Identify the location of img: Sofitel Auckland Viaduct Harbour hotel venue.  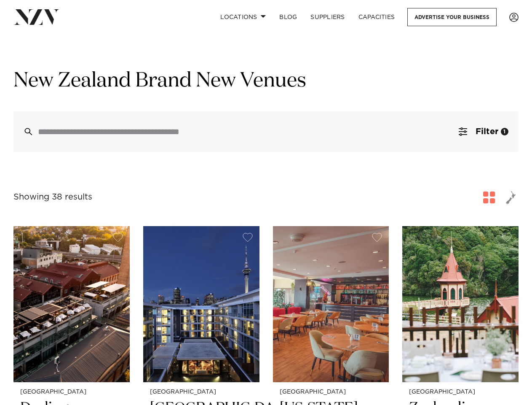
(201, 304).